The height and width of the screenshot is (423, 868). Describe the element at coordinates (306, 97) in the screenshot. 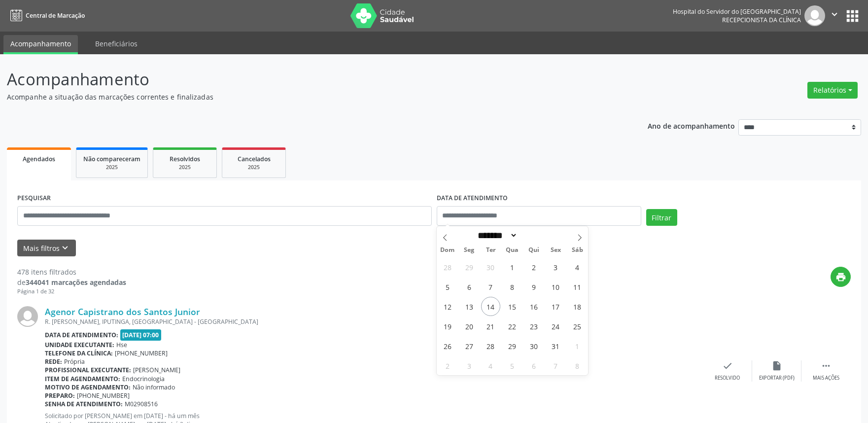

I see `p: Acompanhe a situação das marcações correntes e finalizadas` at that location.